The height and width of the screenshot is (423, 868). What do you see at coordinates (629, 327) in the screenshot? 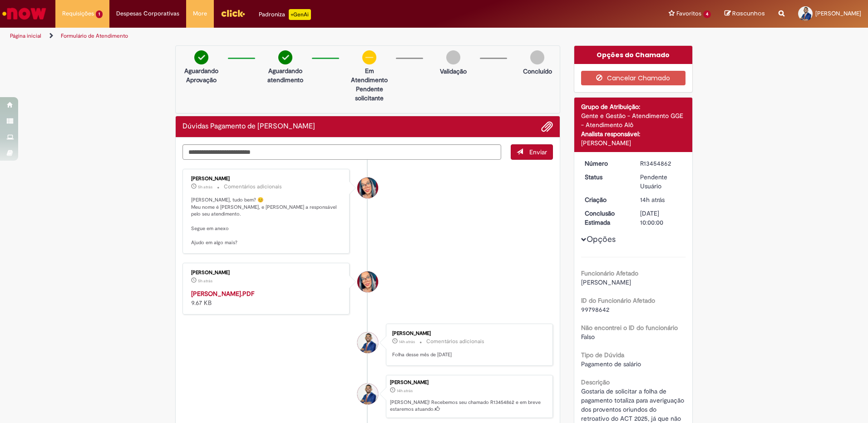
I see `b: Não encontrei o ID do funcionário` at bounding box center [629, 327].